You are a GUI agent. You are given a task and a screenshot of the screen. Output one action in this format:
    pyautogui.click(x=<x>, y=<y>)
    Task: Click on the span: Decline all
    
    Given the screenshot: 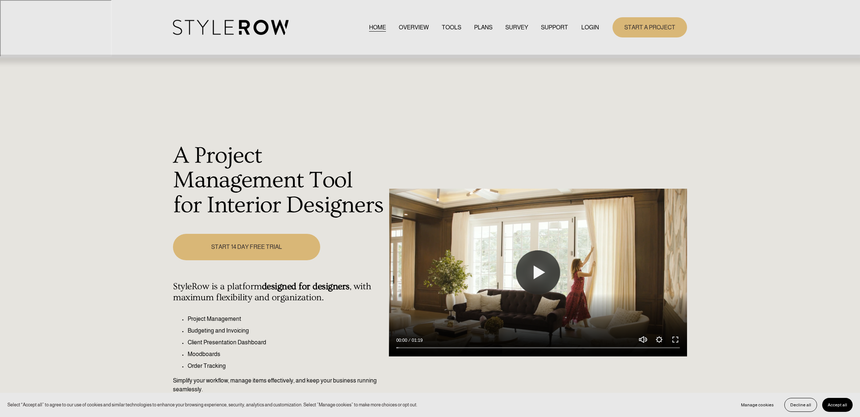 What is the action you would take?
    pyautogui.click(x=800, y=405)
    